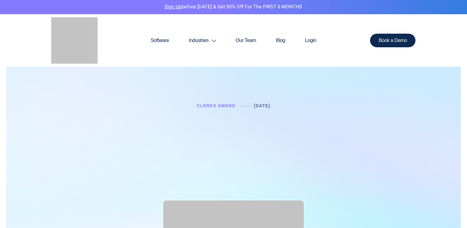  I want to click on a: Industries, so click(202, 40).